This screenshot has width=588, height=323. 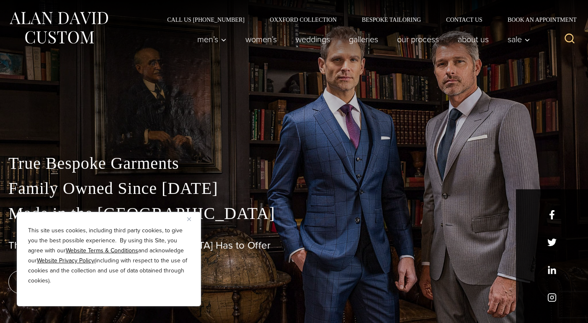 I want to click on a: Website Terms & Conditions, so click(x=102, y=251).